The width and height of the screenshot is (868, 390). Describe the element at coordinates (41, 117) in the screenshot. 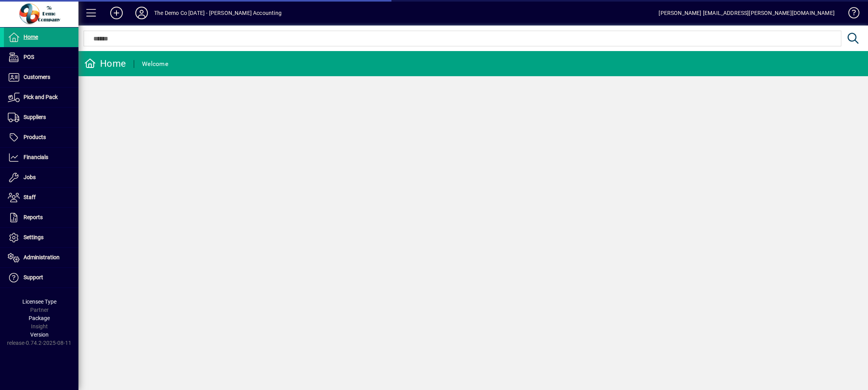

I see `a: Suppliers` at that location.